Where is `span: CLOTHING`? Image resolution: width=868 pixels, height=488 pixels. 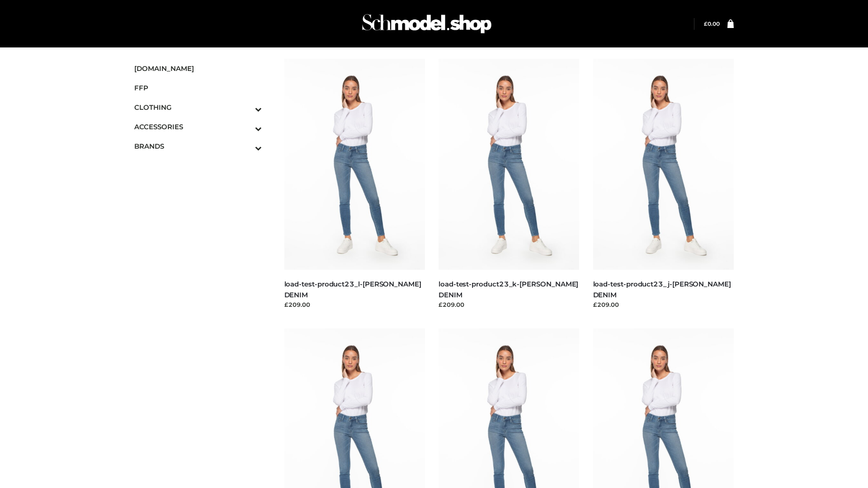
span: CLOTHING is located at coordinates (198, 107).